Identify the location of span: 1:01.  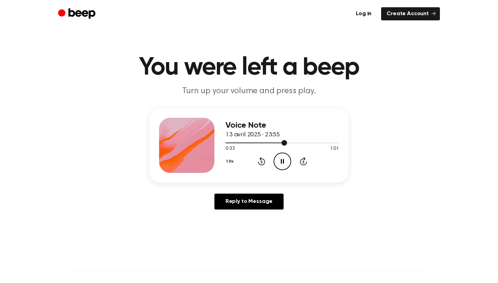
(334, 149).